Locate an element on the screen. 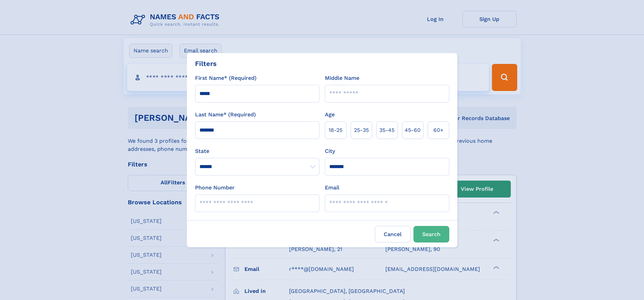  span: 18‑25 is located at coordinates (336, 130).